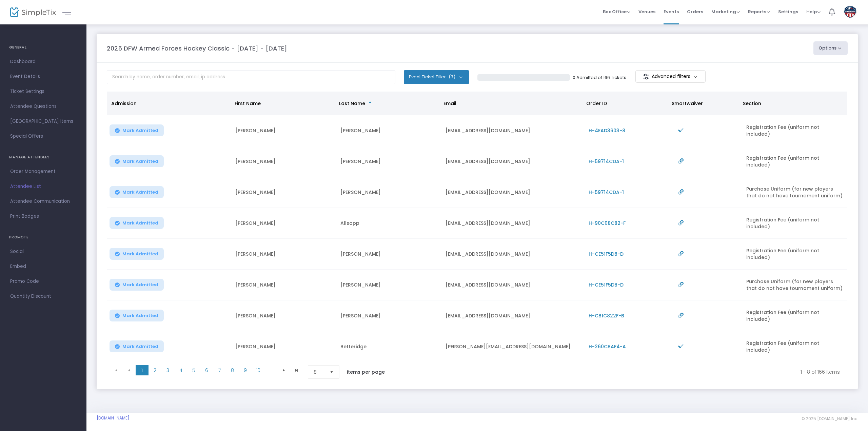 The width and height of the screenshot is (868, 431). Describe the element at coordinates (370, 103) in the screenshot. I see `span: Sortable` at that location.